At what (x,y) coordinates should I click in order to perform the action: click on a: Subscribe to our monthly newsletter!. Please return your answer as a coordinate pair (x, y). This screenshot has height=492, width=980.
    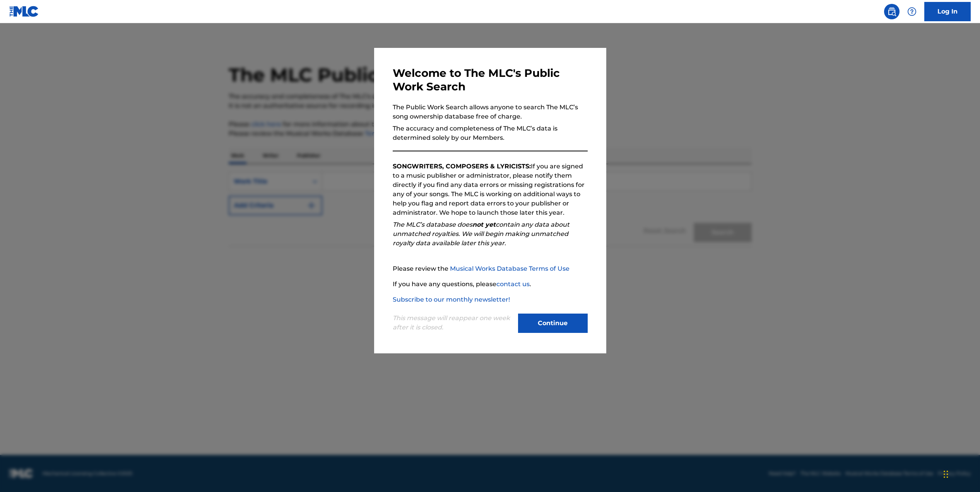
    Looking at the image, I should click on (451, 300).